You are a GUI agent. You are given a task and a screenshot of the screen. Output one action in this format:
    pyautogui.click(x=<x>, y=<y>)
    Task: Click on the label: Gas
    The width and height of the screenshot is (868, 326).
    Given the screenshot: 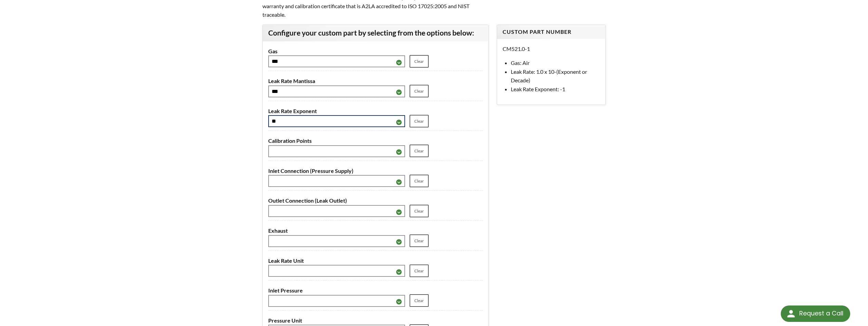 What is the action you would take?
    pyautogui.click(x=375, y=51)
    